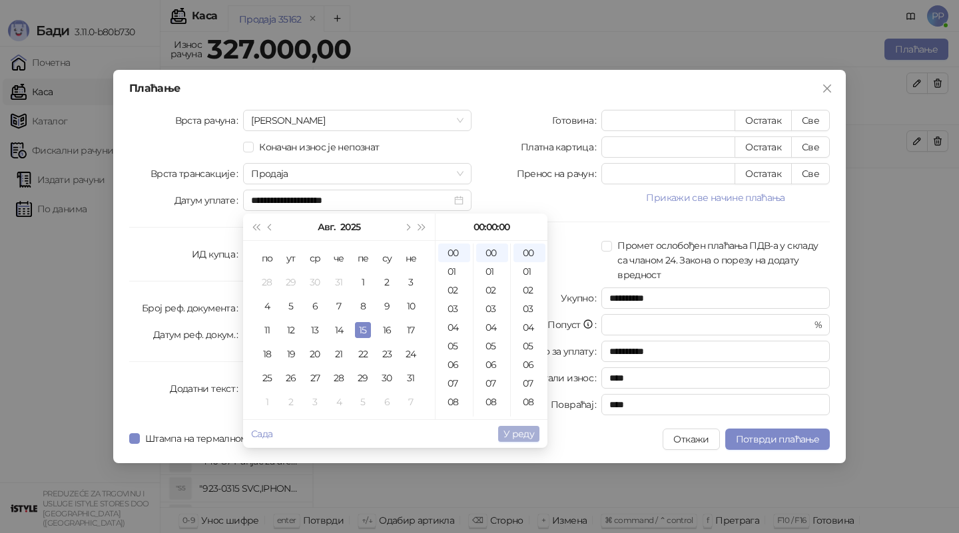  I want to click on th: пе, so click(363, 258).